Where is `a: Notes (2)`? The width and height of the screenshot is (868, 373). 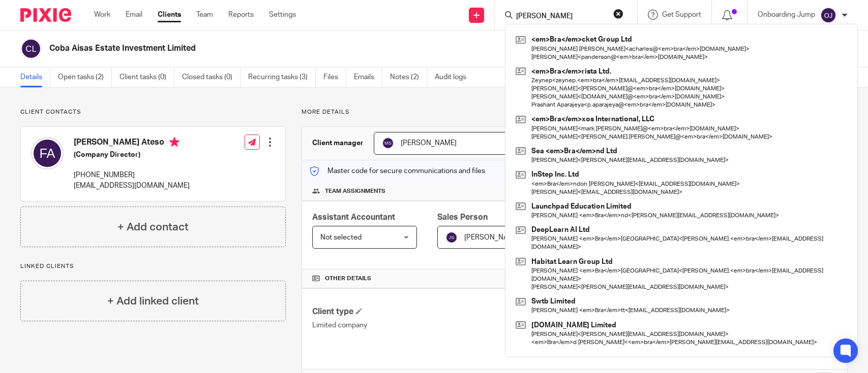
a: Notes (2) is located at coordinates (408, 78).